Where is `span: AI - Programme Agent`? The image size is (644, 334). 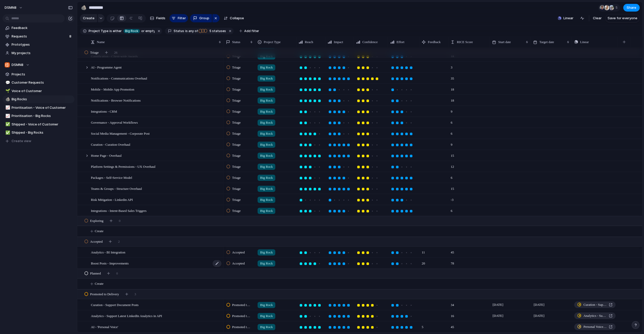 span: AI - Programme Agent is located at coordinates (106, 67).